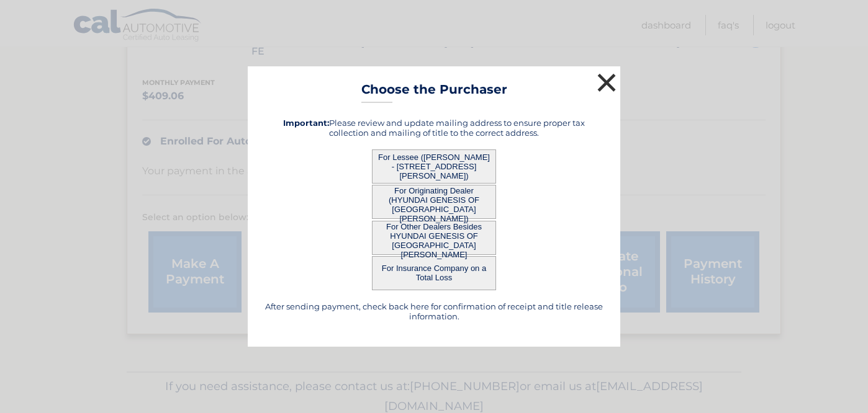 The width and height of the screenshot is (868, 413). What do you see at coordinates (434, 92) in the screenshot?
I see `h3: Choose the Purchaser` at bounding box center [434, 92].